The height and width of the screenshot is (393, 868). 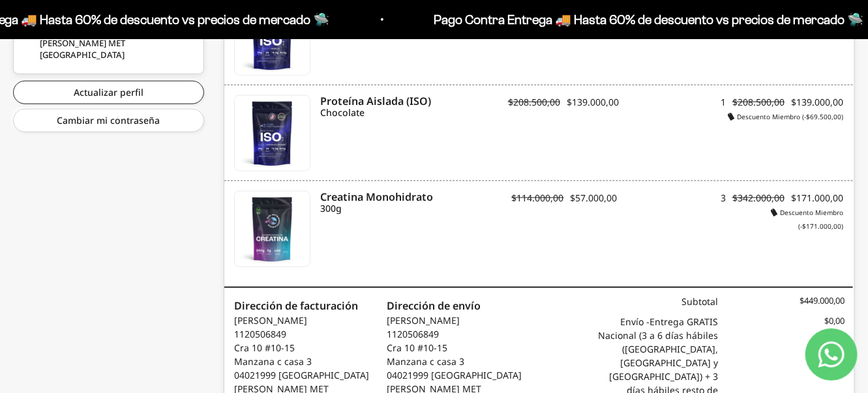 I want to click on img: Creatina Monohidrato - 300g, so click(x=272, y=229).